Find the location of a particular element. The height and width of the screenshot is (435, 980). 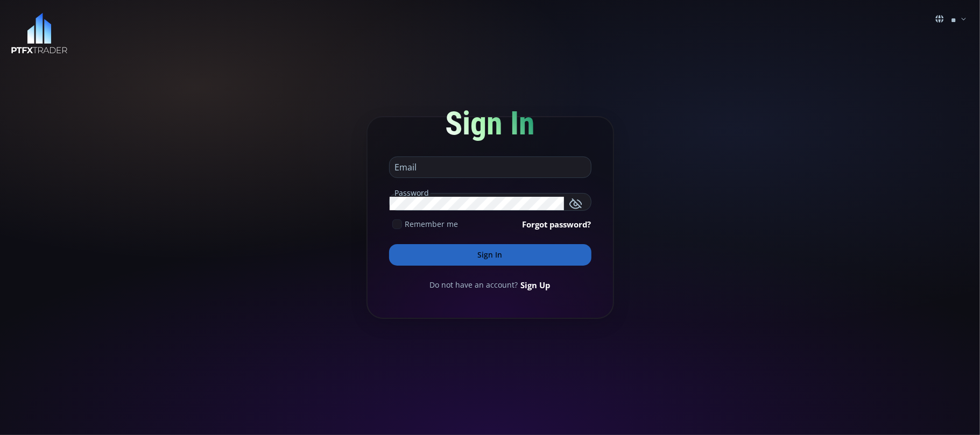

img: LOGO is located at coordinates (39, 33).